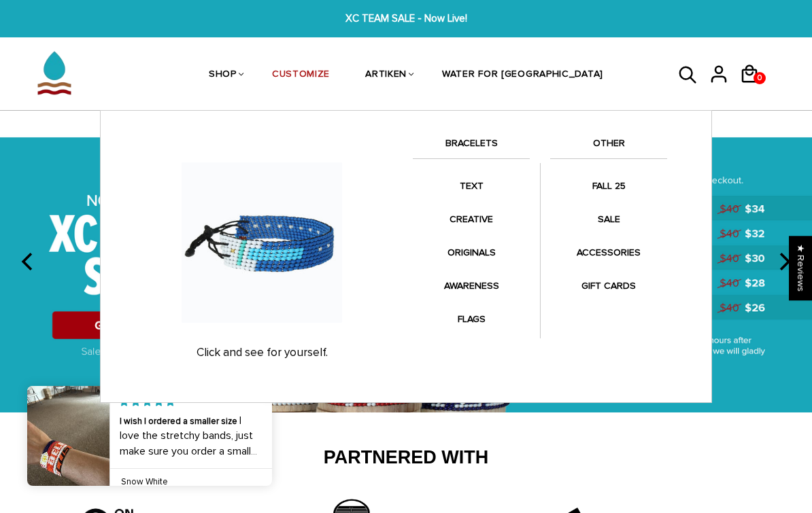  I want to click on a: SALE, so click(609, 219).